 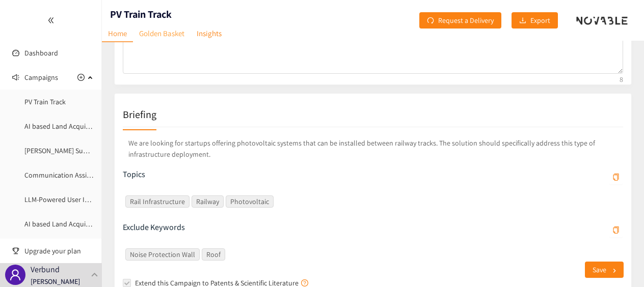 I want to click on p: We are looking for startups offering photovoltaic systems that can be installed between railway t..., so click(x=373, y=148).